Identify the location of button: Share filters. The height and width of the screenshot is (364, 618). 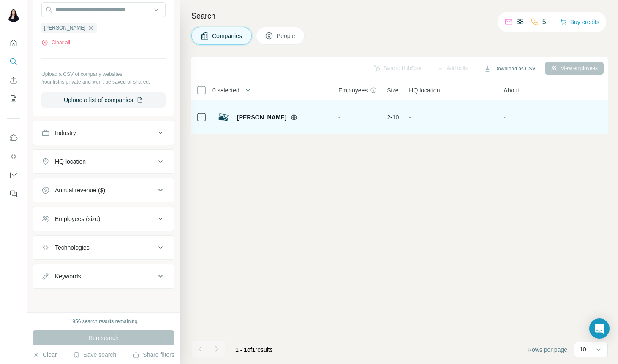
(153, 355).